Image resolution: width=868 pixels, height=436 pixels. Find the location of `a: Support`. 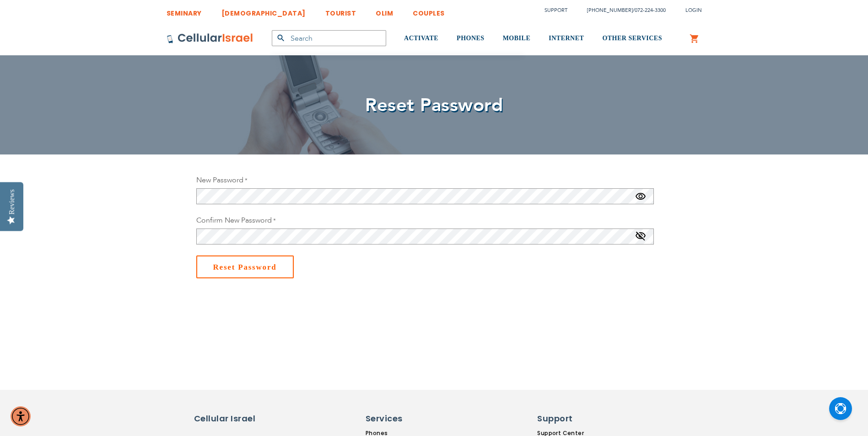

a: Support is located at coordinates (556, 10).